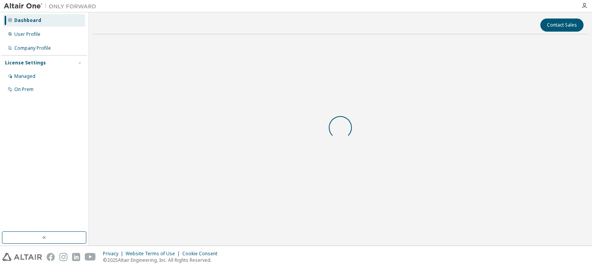 The image size is (592, 268). I want to click on div: On Prem, so click(24, 89).